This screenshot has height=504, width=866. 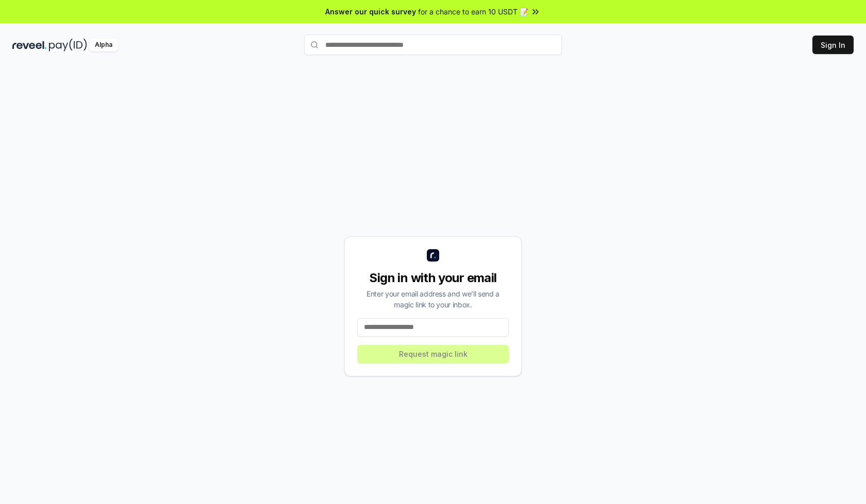 What do you see at coordinates (433, 256) in the screenshot?
I see `img: logo_small` at bounding box center [433, 256].